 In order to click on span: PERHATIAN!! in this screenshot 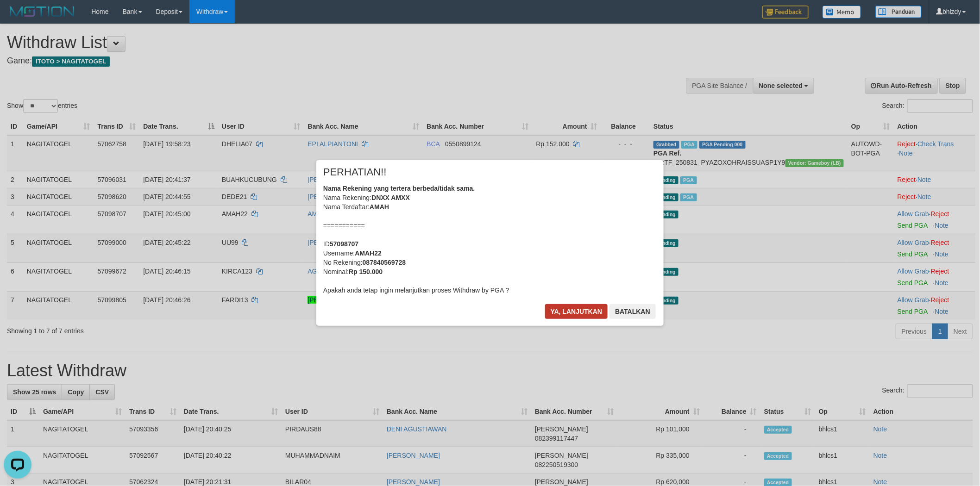, I will do `click(354, 172)`.